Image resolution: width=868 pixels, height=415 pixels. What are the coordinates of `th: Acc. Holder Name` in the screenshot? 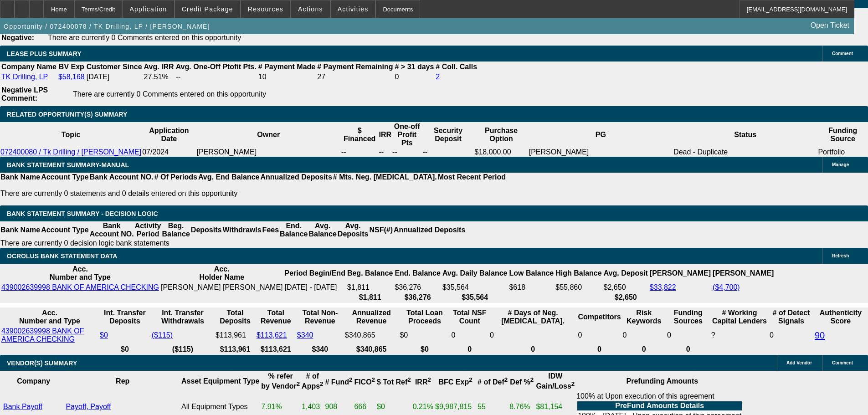 It's located at (222, 273).